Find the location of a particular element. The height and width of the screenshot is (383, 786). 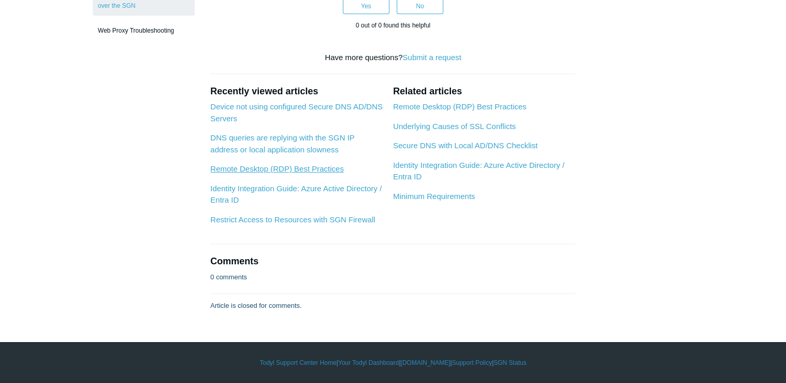

h2: Related articles is located at coordinates (484, 91).